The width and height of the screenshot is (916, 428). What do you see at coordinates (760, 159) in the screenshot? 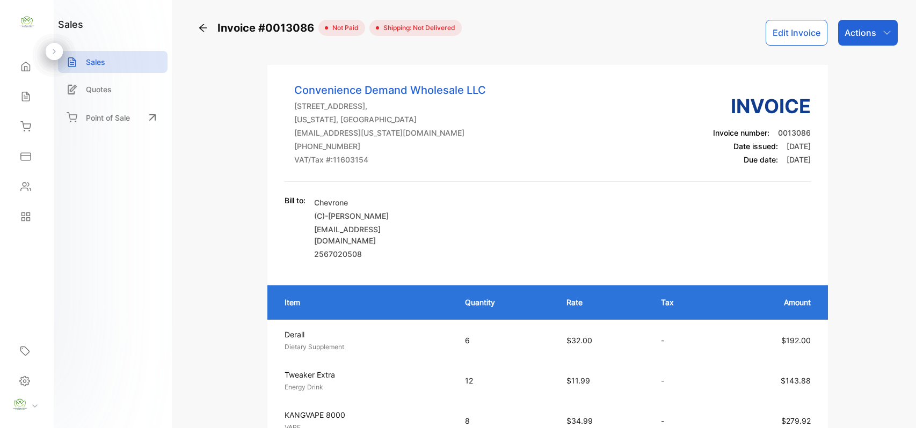
I see `span: Due date:` at bounding box center [760, 159].